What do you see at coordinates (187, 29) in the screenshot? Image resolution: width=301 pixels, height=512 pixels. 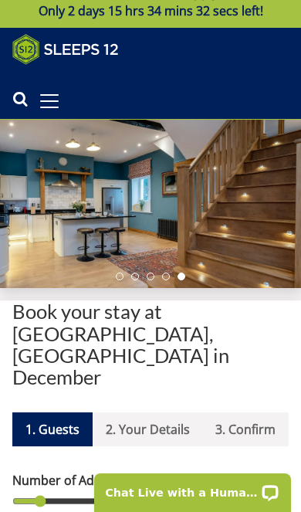 I see `button: Open LiveChat chat widget` at bounding box center [187, 29].